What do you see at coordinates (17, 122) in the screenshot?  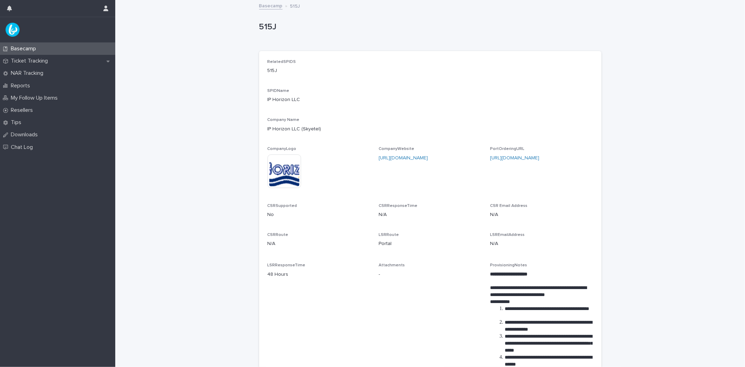 I see `p: Tips` at bounding box center [17, 122].